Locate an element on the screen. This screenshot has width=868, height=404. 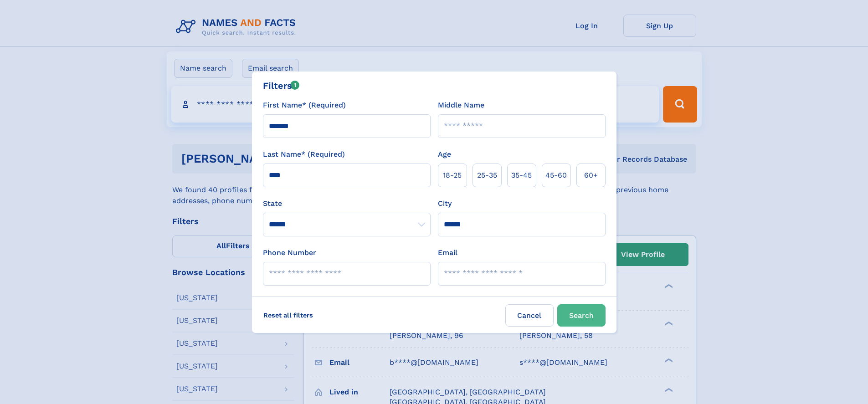
label: Email is located at coordinates (447, 253).